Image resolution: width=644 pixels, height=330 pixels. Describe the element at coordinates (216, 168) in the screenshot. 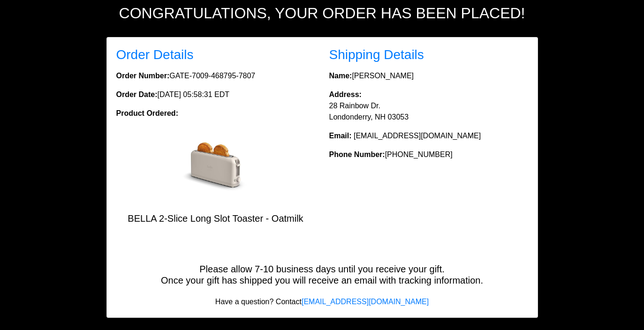

I see `img: BELLA 2-Slice Long Slot Toaster - Oatmilk` at that location.